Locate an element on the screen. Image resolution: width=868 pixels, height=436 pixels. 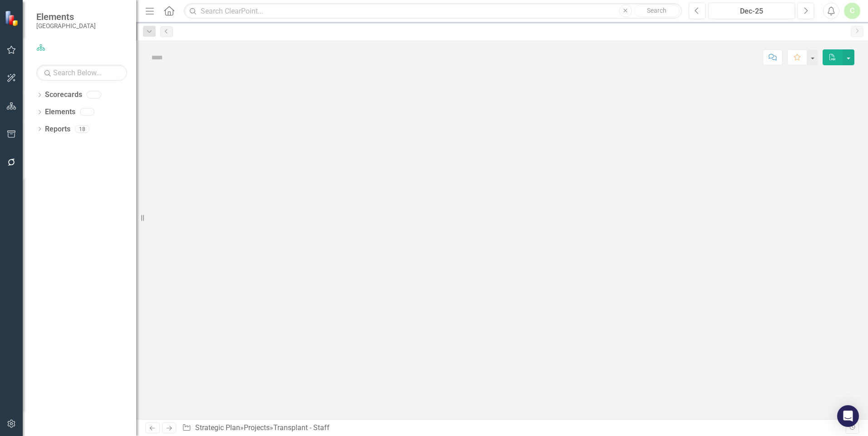
button: Search is located at coordinates (657, 11).